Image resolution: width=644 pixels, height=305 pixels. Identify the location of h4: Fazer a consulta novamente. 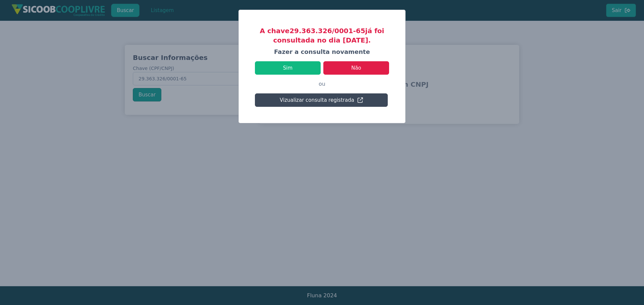
(322, 52).